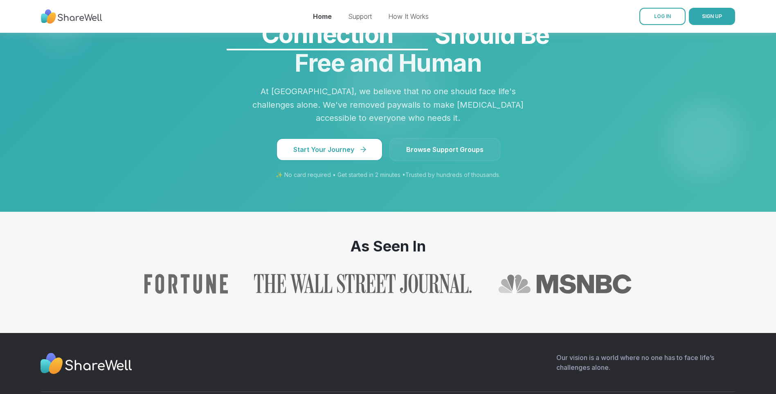  What do you see at coordinates (322, 16) in the screenshot?
I see `a: Home` at bounding box center [322, 16].